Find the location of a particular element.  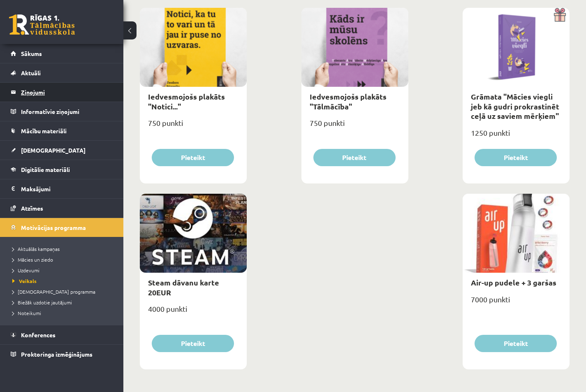

span: Aktuālās kampaņas is located at coordinates (36, 249).